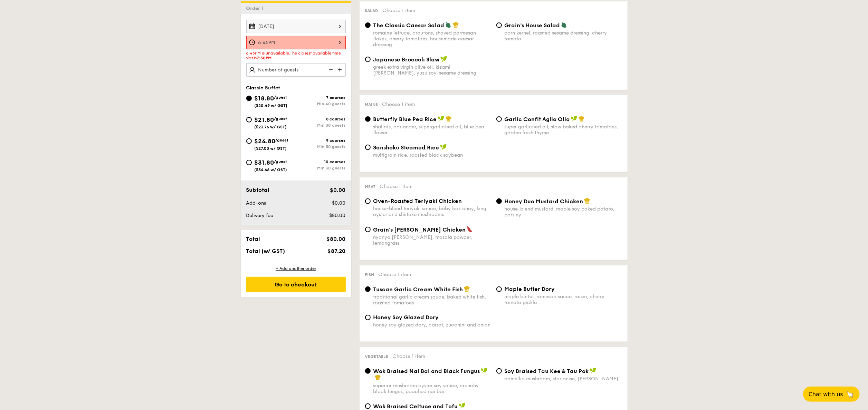 The width and height of the screenshot is (868, 410). I want to click on span: ($23.76 w/ GST), so click(271, 127).